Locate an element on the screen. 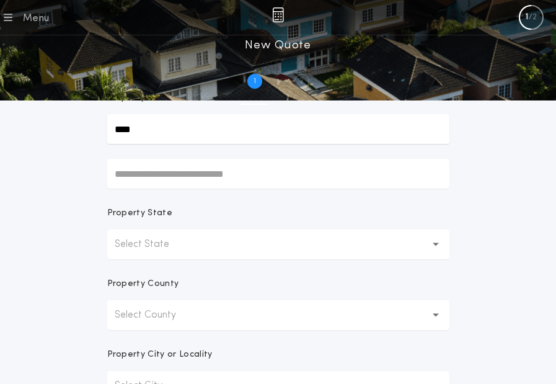 The height and width of the screenshot is (384, 556). p: Property City or Locality is located at coordinates (160, 355).